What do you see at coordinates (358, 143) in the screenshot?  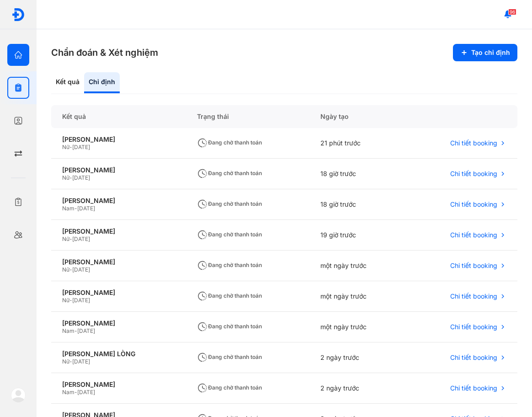 I see `div: 21 phút trước` at bounding box center [358, 143].